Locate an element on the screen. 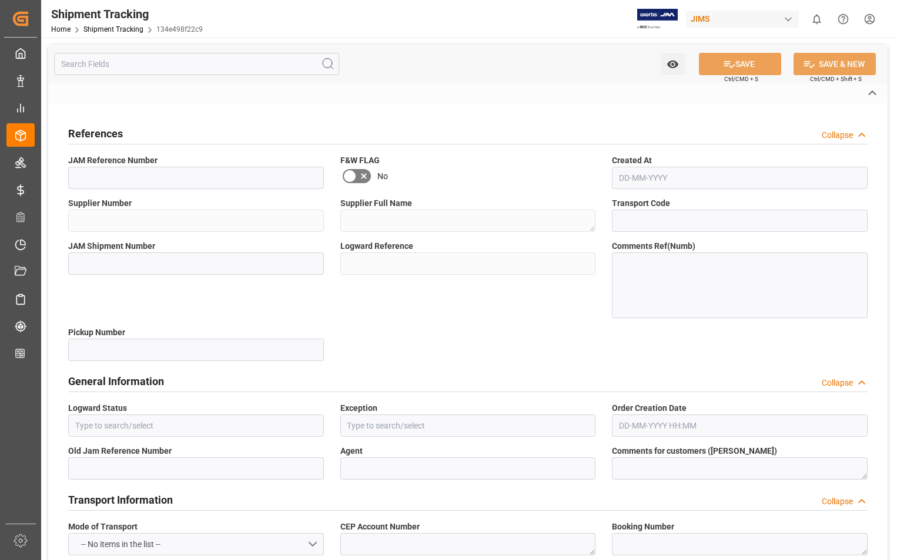 Image resolution: width=897 pixels, height=560 pixels. a: Home is located at coordinates (61, 29).